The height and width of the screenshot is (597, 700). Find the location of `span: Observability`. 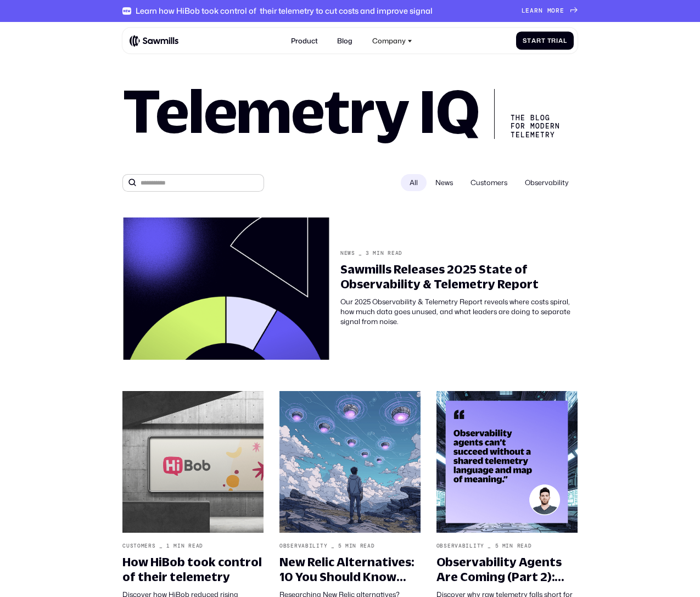

span: Observability is located at coordinates (547, 182).